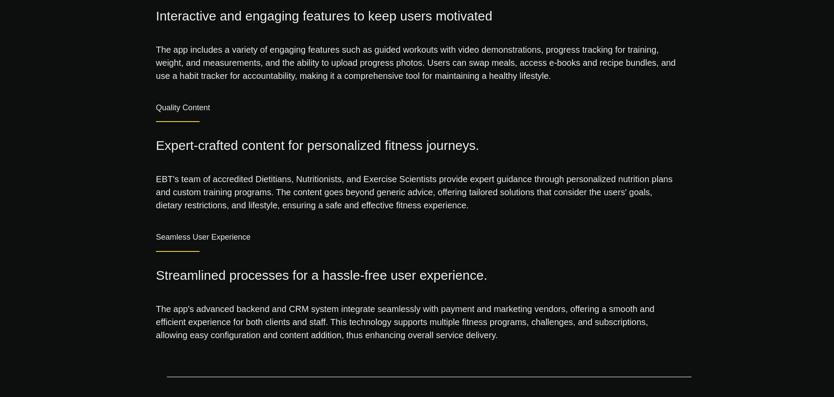  Describe the element at coordinates (417, 234) in the screenshot. I see `div: Seamless User Experience` at that location.